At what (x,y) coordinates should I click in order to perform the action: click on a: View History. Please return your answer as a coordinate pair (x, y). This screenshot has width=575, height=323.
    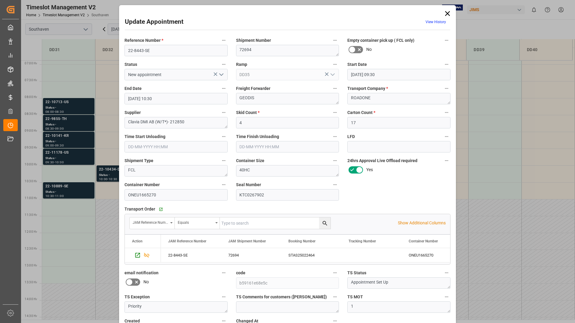
    Looking at the image, I should click on (436, 22).